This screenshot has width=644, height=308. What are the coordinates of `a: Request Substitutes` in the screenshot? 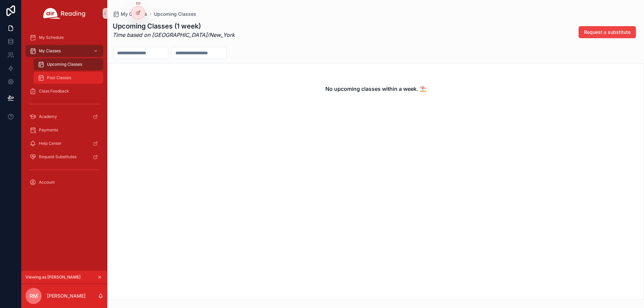 It's located at (64, 157).